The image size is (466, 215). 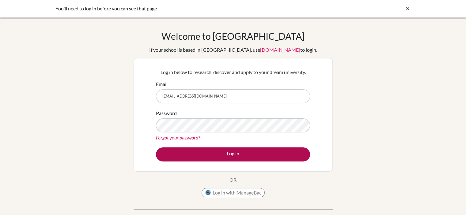 I want to click on div: You’ll need to log in before you can see that page, so click(x=187, y=9).